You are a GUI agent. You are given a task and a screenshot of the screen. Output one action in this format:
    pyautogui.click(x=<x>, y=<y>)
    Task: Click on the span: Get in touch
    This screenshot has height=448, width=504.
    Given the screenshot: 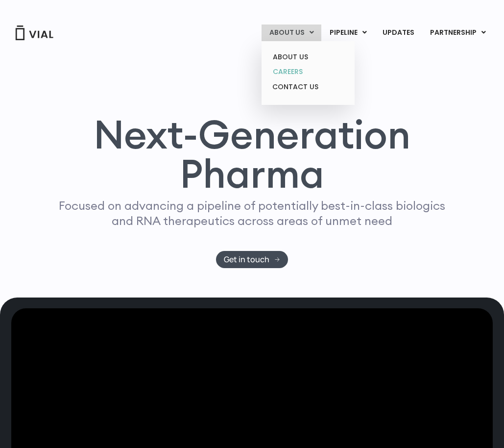 What is the action you would take?
    pyautogui.click(x=246, y=259)
    